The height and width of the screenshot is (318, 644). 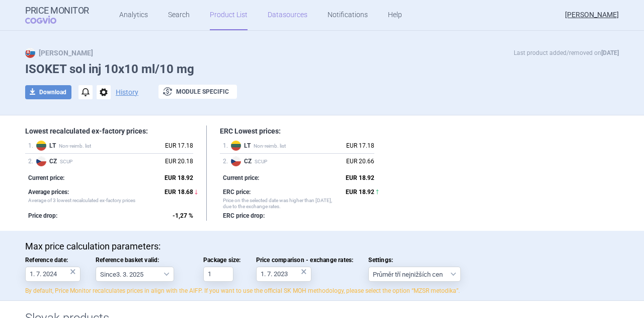 I want to click on span: Price comparison - exchange rates:, so click(x=305, y=260).